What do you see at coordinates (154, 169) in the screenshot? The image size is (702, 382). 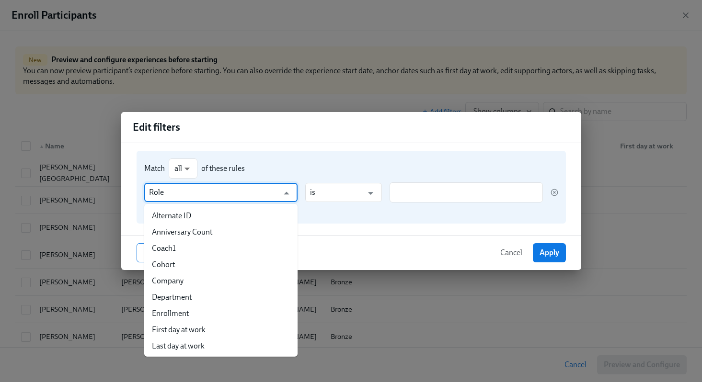 I see `div: Match` at bounding box center [154, 169].